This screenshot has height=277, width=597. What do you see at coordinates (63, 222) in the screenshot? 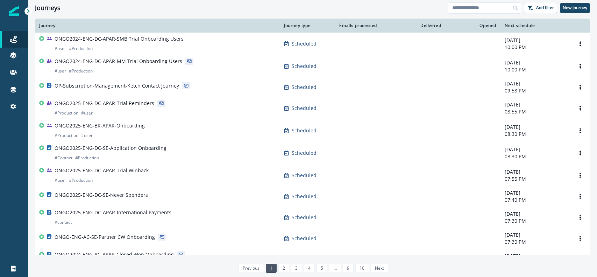
I see `p: # contact` at bounding box center [63, 222].